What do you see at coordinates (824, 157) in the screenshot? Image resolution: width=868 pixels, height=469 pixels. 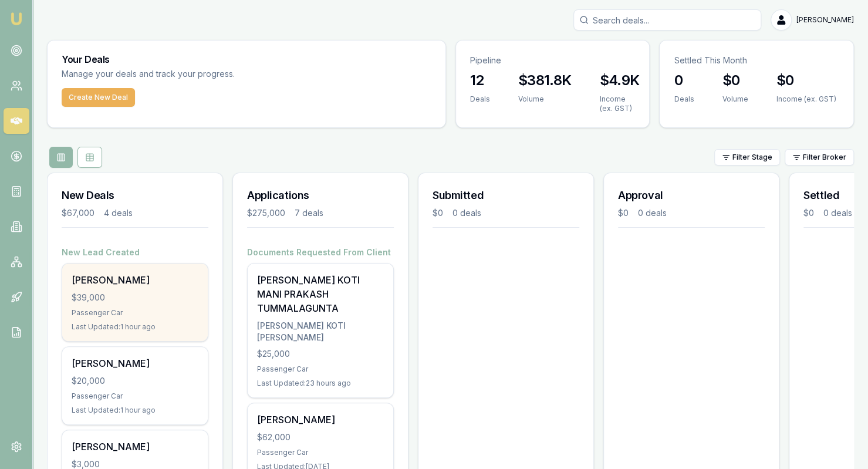 I see `span: Filter Broker` at bounding box center [824, 157].